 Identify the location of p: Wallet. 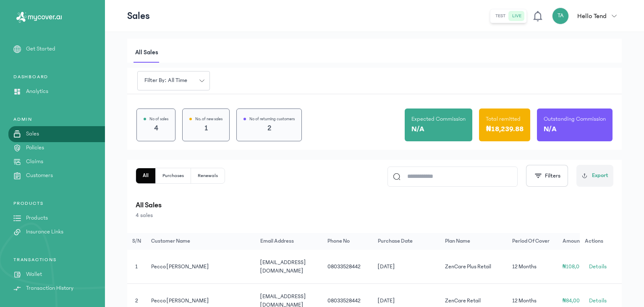
(34, 274).